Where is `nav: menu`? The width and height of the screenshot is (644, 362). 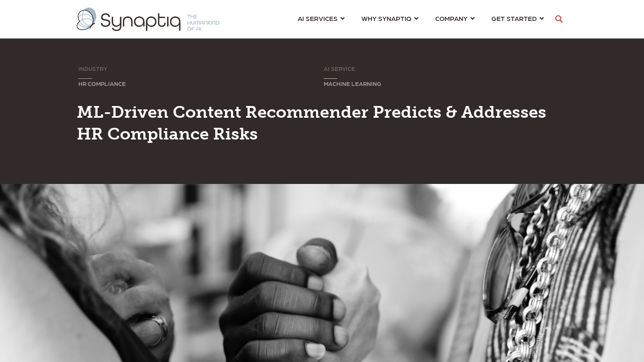 nav: menu is located at coordinates (421, 19).